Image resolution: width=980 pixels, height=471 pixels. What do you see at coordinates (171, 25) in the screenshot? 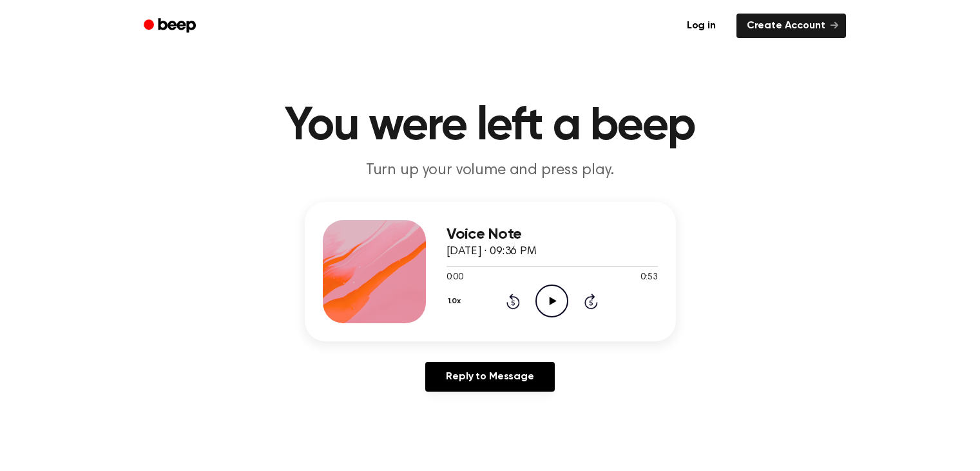
I see `a: Beep` at bounding box center [171, 25].